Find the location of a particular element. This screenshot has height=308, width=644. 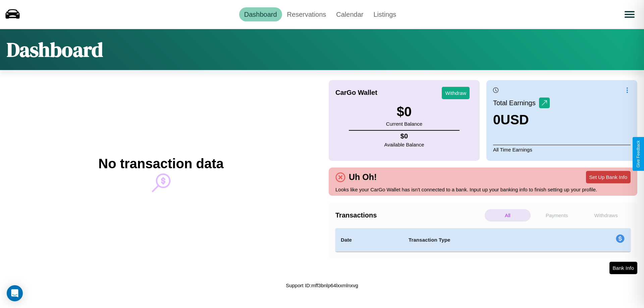

h1: Dashboard is located at coordinates (54, 49).